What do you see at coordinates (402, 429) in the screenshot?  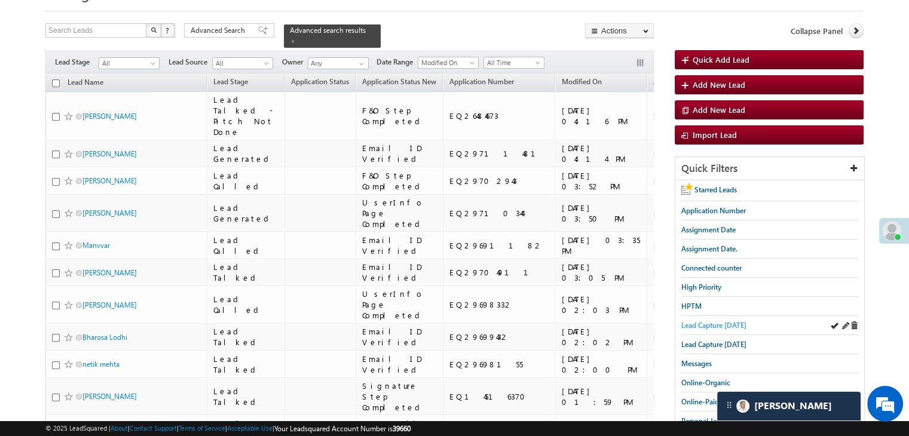 I see `span: 39660` at bounding box center [402, 429].